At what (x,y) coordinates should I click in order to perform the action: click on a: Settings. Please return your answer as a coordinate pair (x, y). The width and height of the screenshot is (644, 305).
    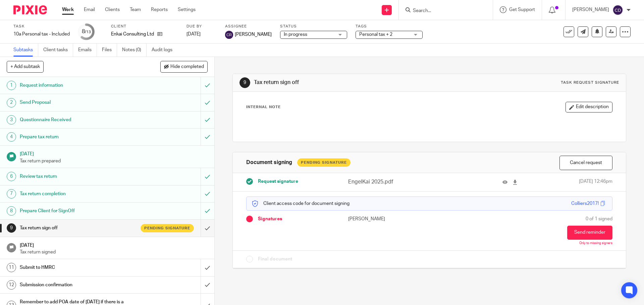
    Looking at the image, I should click on (186, 10).